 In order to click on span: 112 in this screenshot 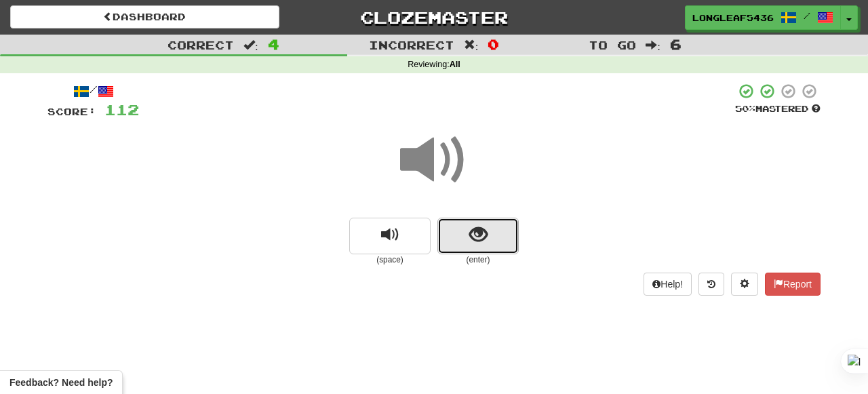, I will do `click(122, 109)`.